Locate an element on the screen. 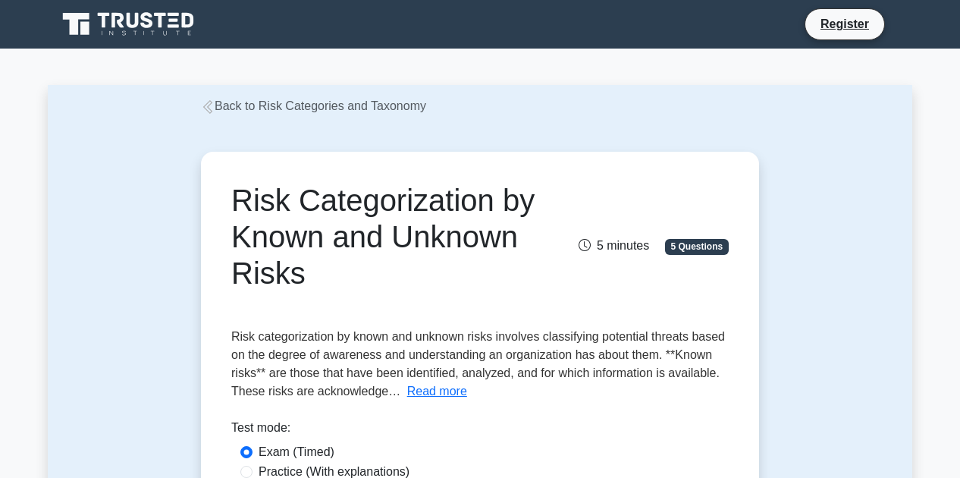 The height and width of the screenshot is (478, 960). span: Risk categorization by known and unknown risks involves classifying potential threats based on th... is located at coordinates (478, 363).